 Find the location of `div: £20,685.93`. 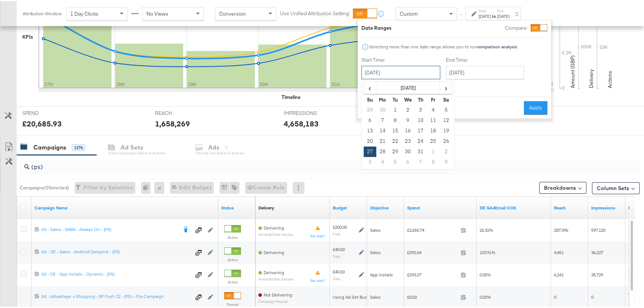

div: £20,685.93 is located at coordinates (42, 123).